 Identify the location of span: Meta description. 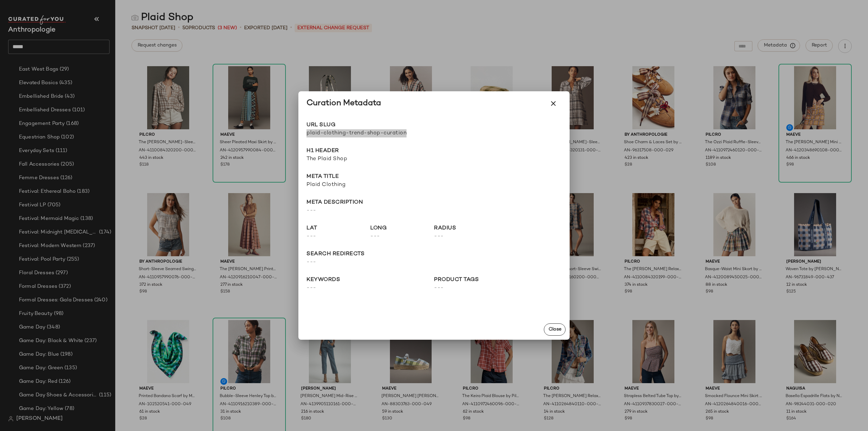
(434, 202).